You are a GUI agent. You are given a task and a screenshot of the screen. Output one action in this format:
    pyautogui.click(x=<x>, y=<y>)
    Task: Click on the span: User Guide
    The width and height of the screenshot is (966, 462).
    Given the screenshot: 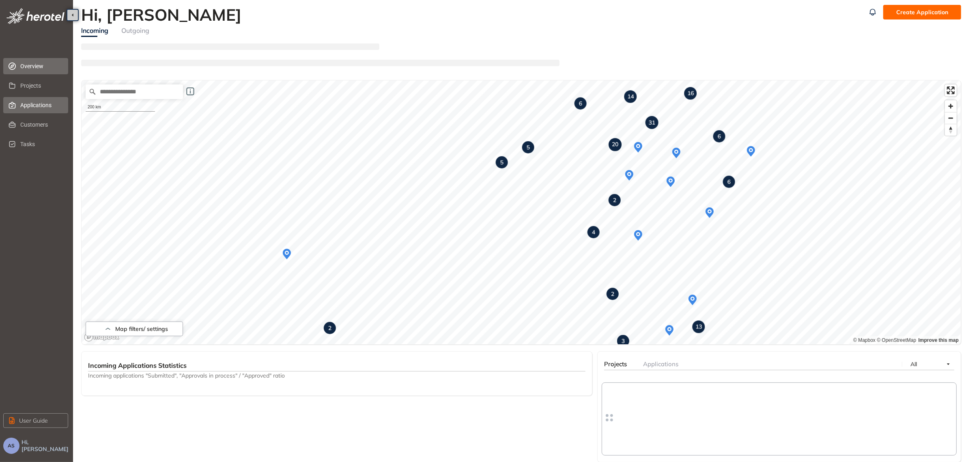 What is the action you would take?
    pyautogui.click(x=33, y=421)
    